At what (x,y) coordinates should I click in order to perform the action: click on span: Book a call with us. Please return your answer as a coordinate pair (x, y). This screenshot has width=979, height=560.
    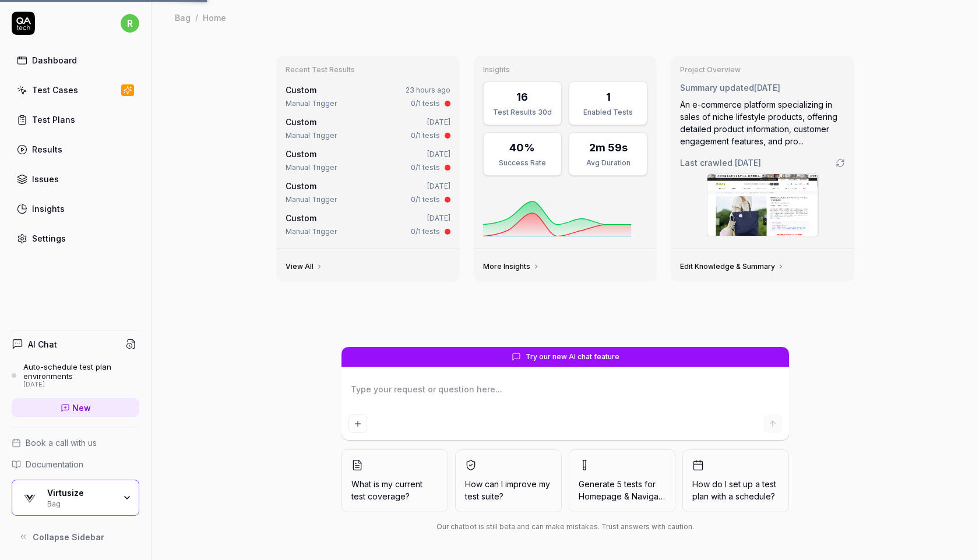
    Looking at the image, I should click on (61, 443).